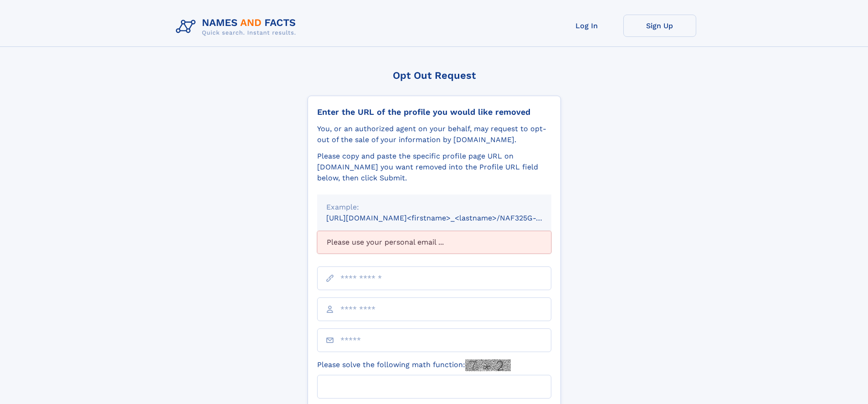 This screenshot has height=404, width=868. Describe the element at coordinates (587, 25) in the screenshot. I see `a: Log In` at that location.